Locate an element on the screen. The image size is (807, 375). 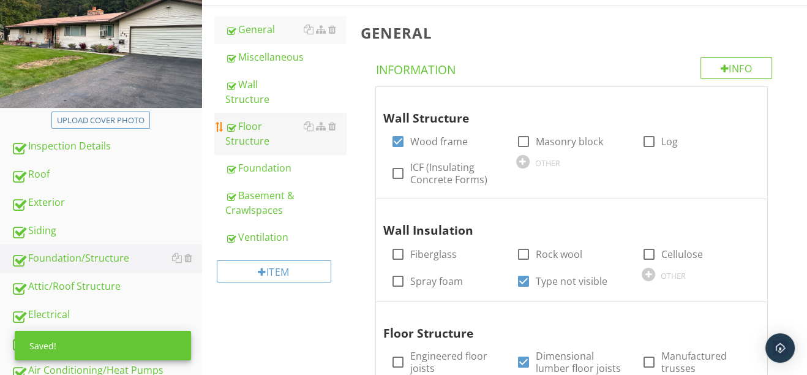
div: Open Intercom Messenger is located at coordinates (780, 348).